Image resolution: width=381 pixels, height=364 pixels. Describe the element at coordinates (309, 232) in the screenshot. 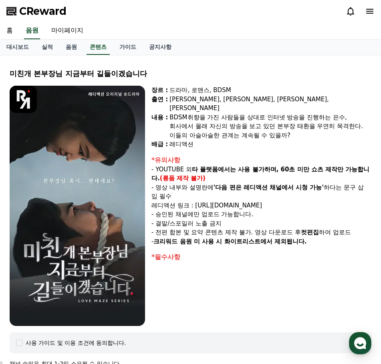

I see `strong: 컷편집` at that location.